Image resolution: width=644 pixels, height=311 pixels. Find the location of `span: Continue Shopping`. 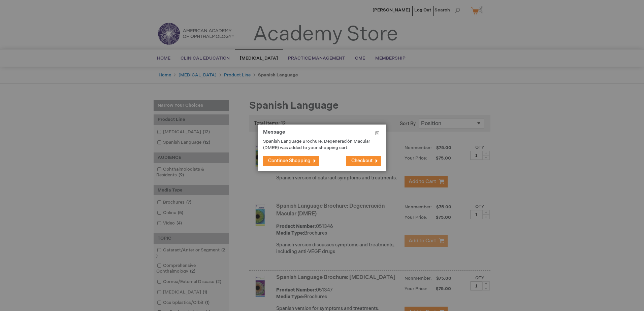

span: Continue Shopping is located at coordinates (289, 161).